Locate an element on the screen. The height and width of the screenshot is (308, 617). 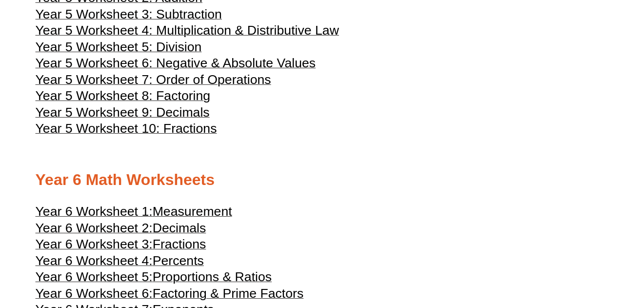
span: Year 6 Worksheet 4: is located at coordinates (94, 261).